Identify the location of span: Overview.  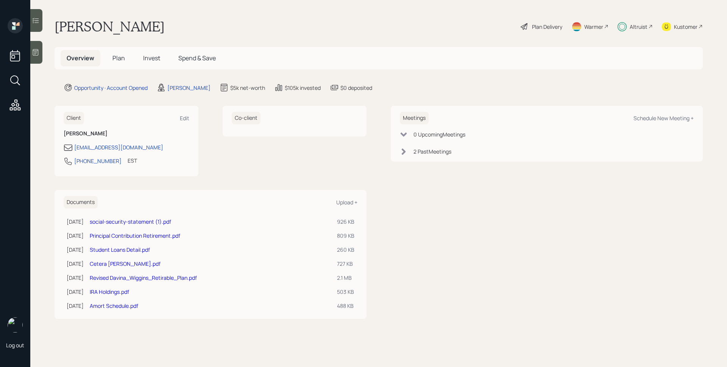
(80, 58).